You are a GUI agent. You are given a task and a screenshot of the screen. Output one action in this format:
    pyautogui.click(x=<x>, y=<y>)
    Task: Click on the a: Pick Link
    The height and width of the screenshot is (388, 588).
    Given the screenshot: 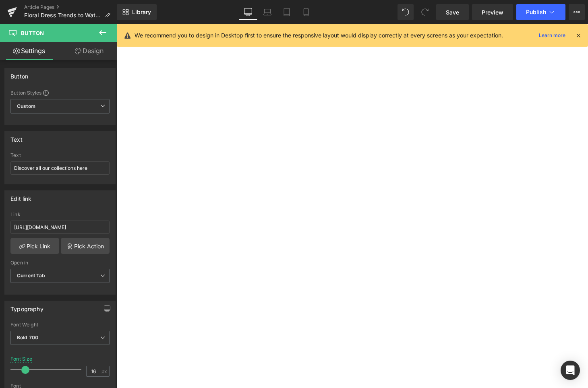 What is the action you would take?
    pyautogui.click(x=35, y=246)
    